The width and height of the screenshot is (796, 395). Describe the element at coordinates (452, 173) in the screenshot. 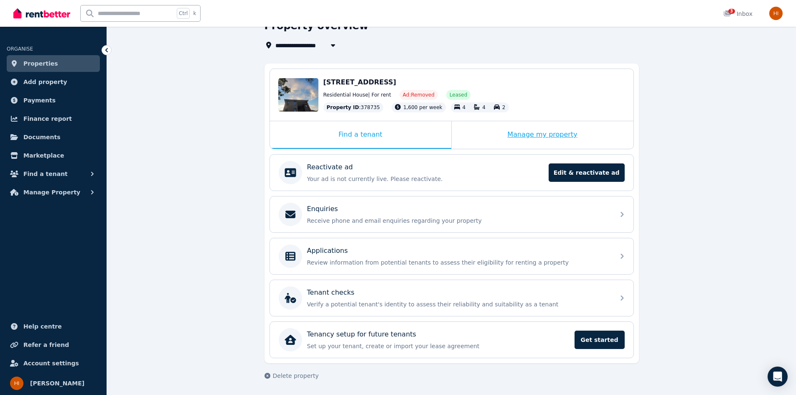

I see `a: Reactivate adYour ad is not currently live. Please reactivate.Edit & reactivate ad` at that location.